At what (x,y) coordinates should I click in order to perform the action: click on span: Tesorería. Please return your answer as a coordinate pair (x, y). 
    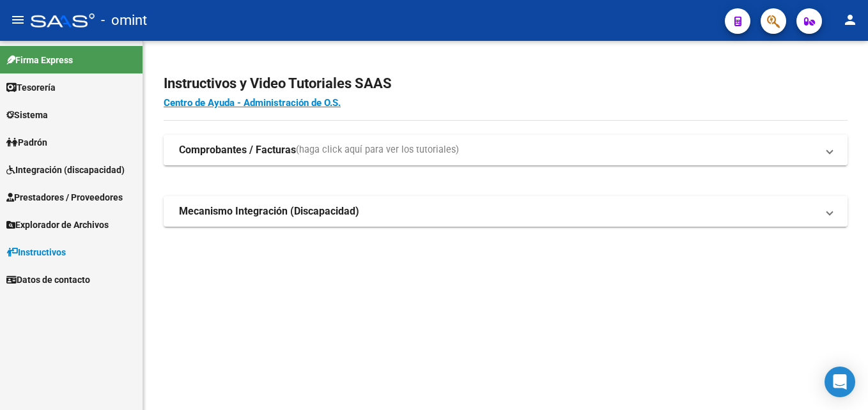
    Looking at the image, I should click on (31, 88).